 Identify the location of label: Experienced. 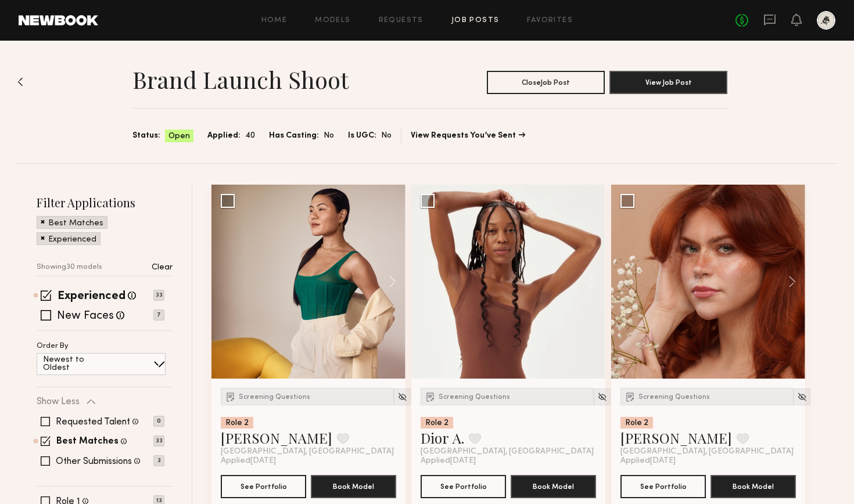
(91, 297).